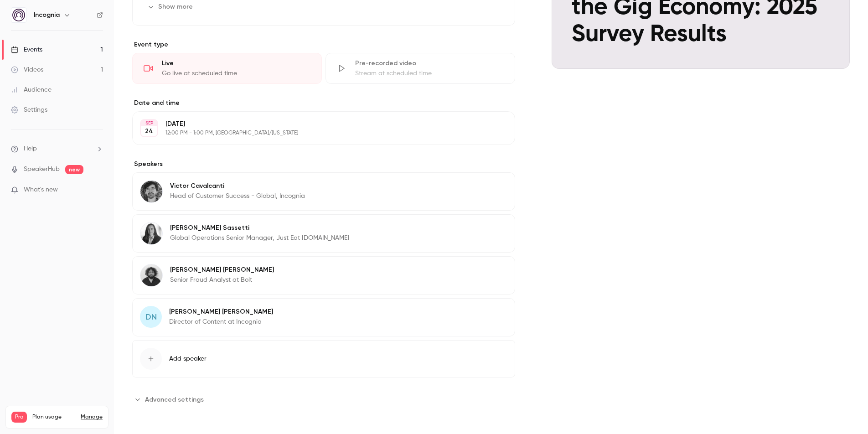 This screenshot has width=868, height=434. What do you see at coordinates (41, 169) in the screenshot?
I see `a: SpeakerHub` at bounding box center [41, 169].